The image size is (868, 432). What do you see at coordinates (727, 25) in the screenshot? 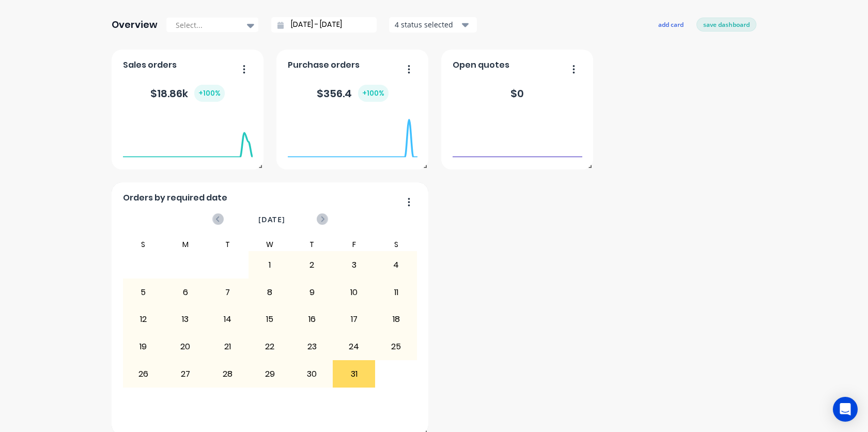
I see `button: save dashboard` at bounding box center [727, 25].